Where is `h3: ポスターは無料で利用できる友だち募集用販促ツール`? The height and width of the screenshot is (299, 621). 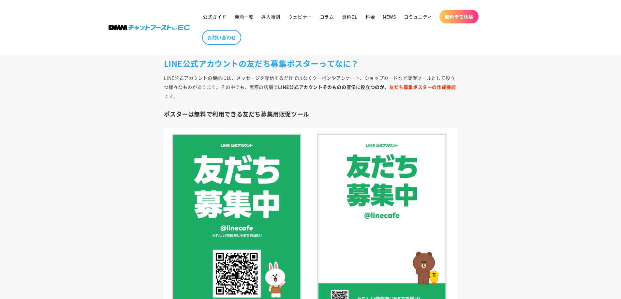
h3: ポスターは無料で利用できる友だち募集用販促ツール is located at coordinates (310, 114).